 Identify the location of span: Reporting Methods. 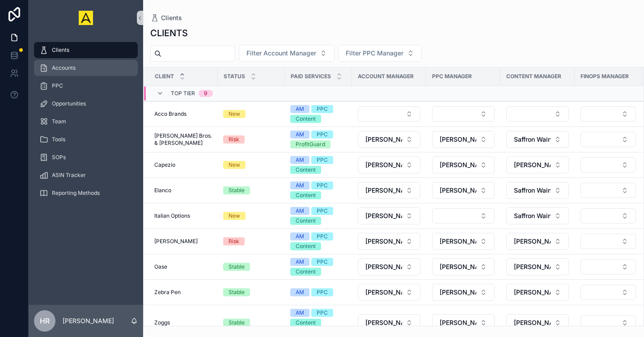
(76, 193).